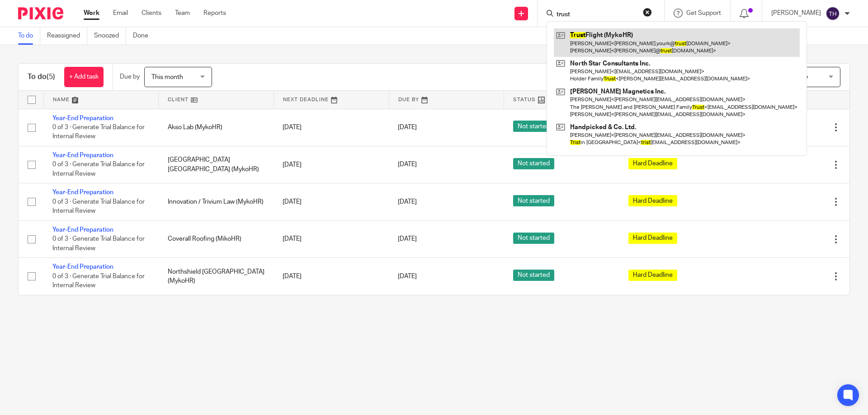  What do you see at coordinates (182, 13) in the screenshot?
I see `a: Team` at bounding box center [182, 13].